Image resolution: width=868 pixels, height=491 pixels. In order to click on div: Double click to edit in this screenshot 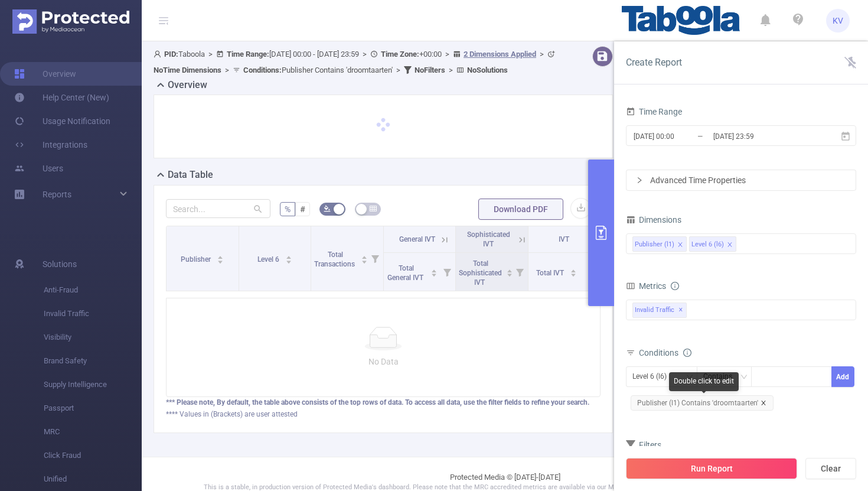, I will do `click(704, 382)`.